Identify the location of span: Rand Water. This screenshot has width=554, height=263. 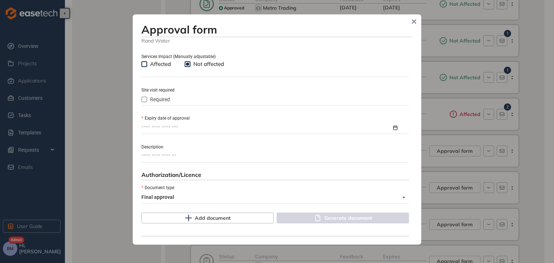
(277, 40).